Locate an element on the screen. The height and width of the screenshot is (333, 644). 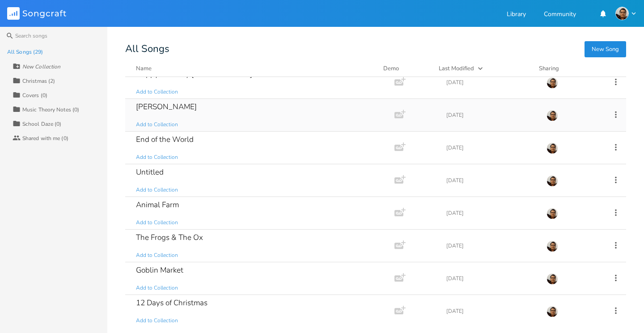
div: Last Modified is located at coordinates (456, 69).